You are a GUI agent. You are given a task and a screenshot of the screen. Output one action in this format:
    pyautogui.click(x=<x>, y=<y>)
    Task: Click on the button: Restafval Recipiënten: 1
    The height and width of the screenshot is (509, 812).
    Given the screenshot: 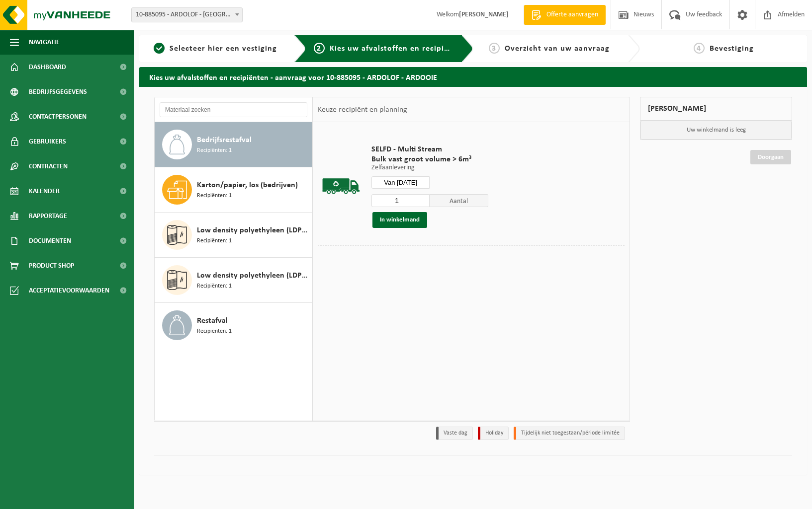 What is the action you would take?
    pyautogui.click(x=233, y=325)
    